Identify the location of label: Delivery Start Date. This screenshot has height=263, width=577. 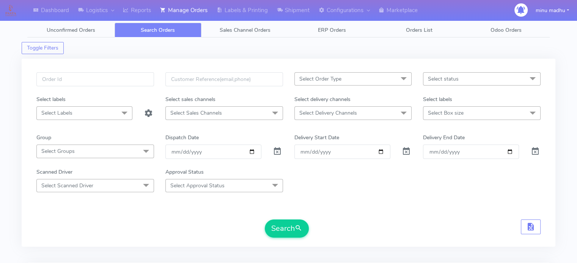
(317, 138).